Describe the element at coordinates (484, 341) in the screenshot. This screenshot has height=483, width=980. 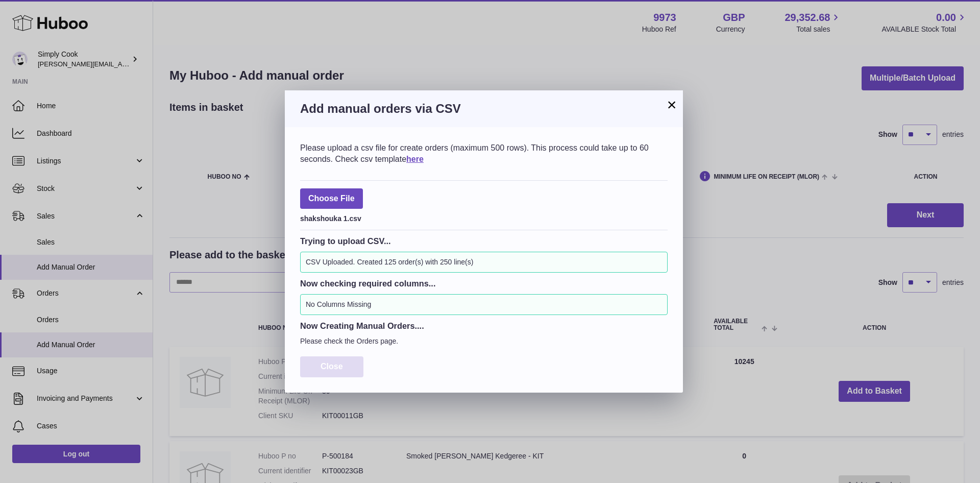
I see `p: Please check the Orders page.` at that location.